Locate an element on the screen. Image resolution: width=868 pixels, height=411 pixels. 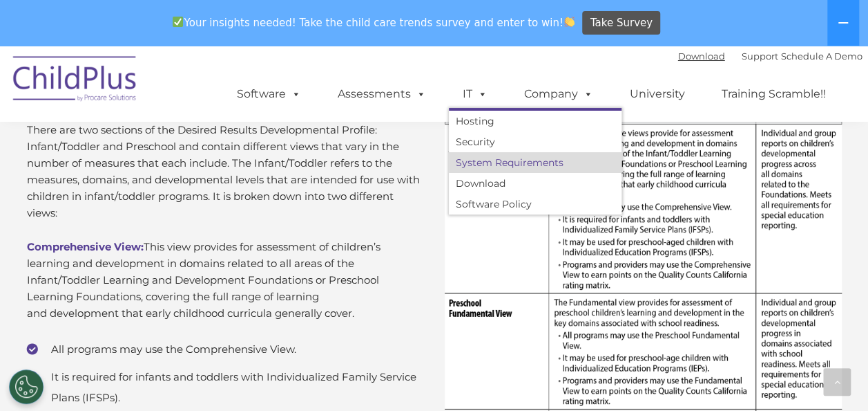
a: Company is located at coordinates (559, 94).